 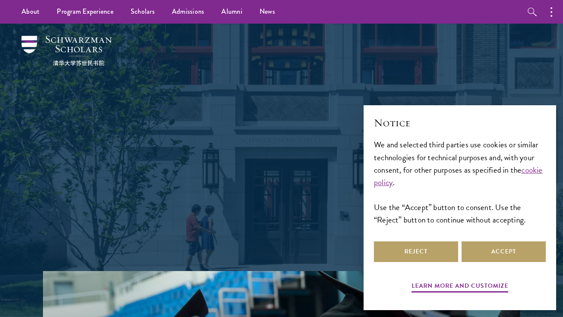 What do you see at coordinates (67, 51) in the screenshot?
I see `img: Schwarzman Scholars` at bounding box center [67, 51].